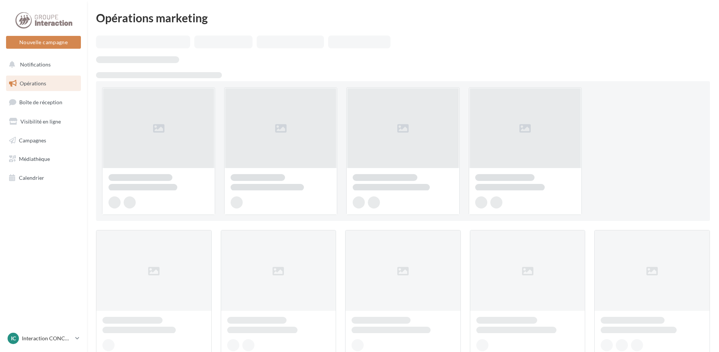 Image resolution: width=719 pixels, height=352 pixels. I want to click on a: Campagnes, so click(43, 141).